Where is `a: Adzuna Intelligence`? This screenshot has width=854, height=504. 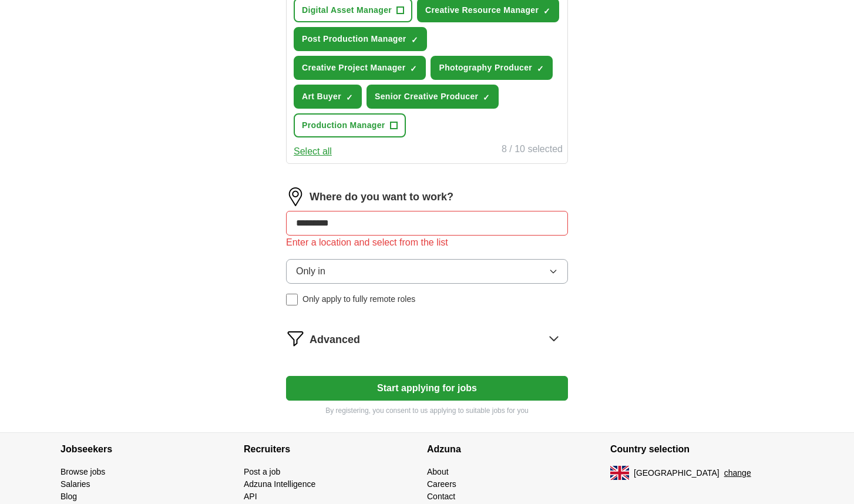 a: Adzuna Intelligence is located at coordinates (279, 484).